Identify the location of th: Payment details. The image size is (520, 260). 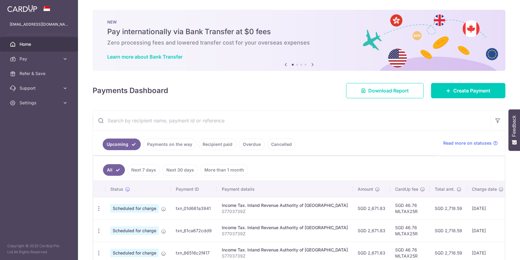
(285, 189).